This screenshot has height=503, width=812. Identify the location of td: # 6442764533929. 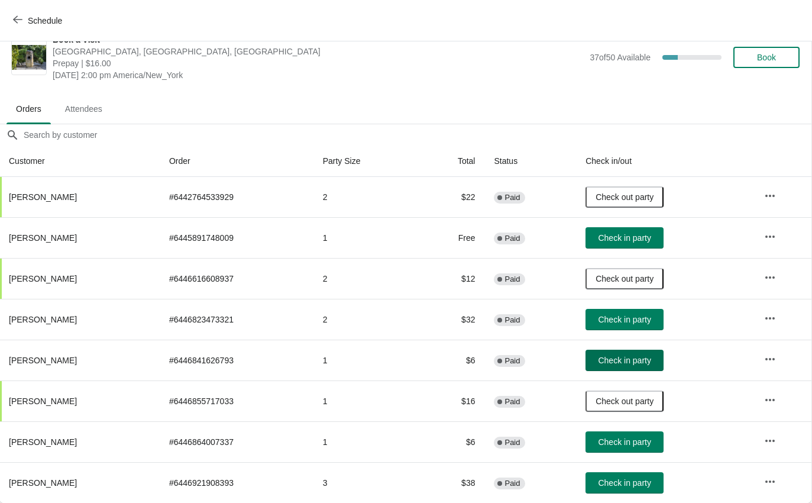
(237, 197).